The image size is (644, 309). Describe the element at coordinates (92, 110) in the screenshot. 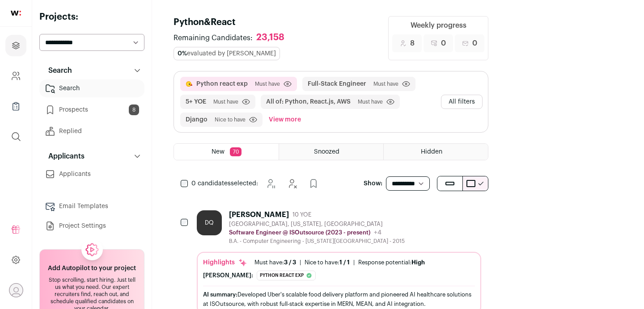

I see `a: Prospects8` at that location.